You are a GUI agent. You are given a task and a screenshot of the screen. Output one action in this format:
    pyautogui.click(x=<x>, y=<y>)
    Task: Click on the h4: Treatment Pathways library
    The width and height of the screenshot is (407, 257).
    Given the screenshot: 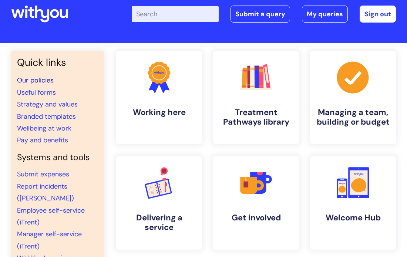 What is the action you would take?
    pyautogui.click(x=256, y=117)
    